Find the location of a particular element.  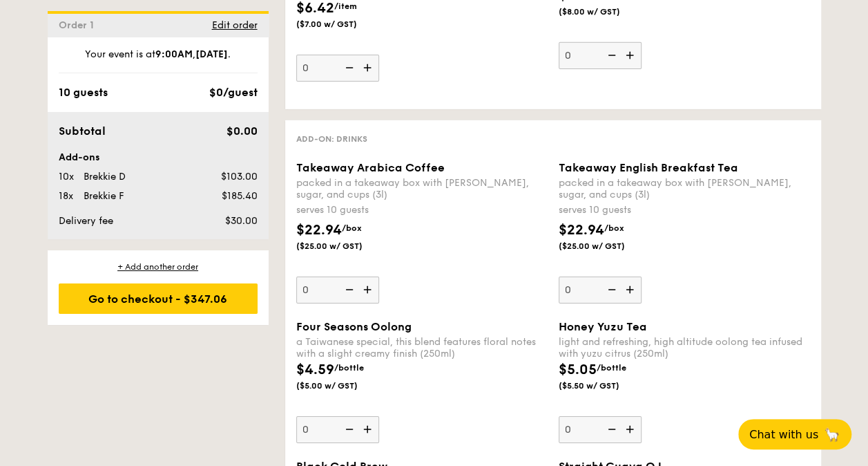

input: Grilled Forest Mushroom Saladfresh herbs, shiitake mushroom, king oyster, balsamic dressing$6.42/... is located at coordinates (338, 68).